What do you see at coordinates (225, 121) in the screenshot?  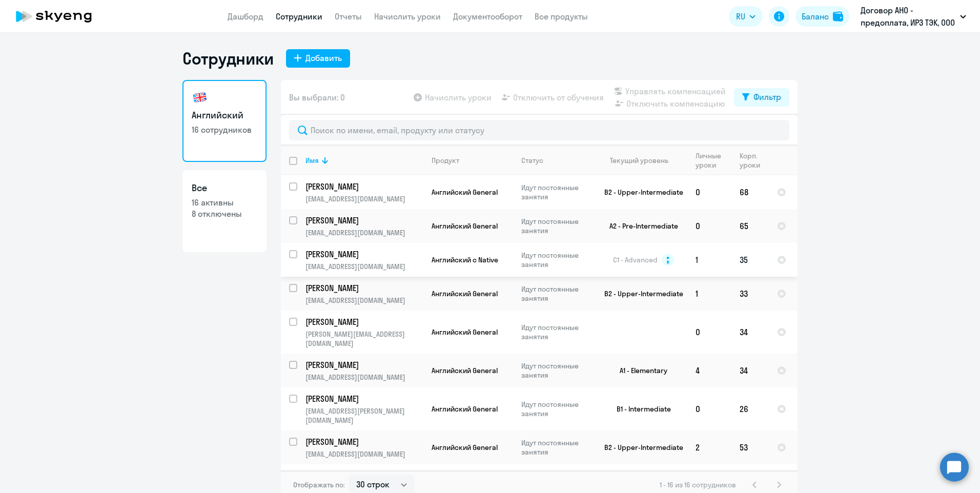 I see `a: Английский16 сотрудников` at bounding box center [225, 121].